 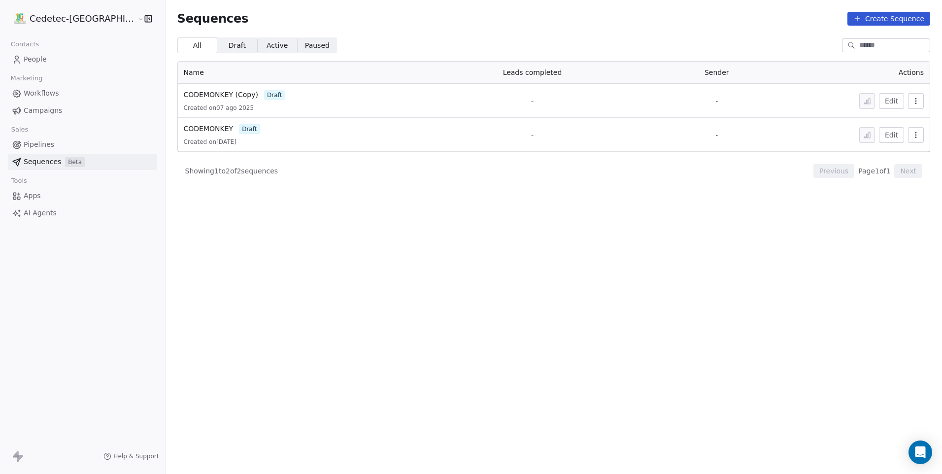 What do you see at coordinates (889, 19) in the screenshot?
I see `button: Create Sequence` at bounding box center [889, 19].